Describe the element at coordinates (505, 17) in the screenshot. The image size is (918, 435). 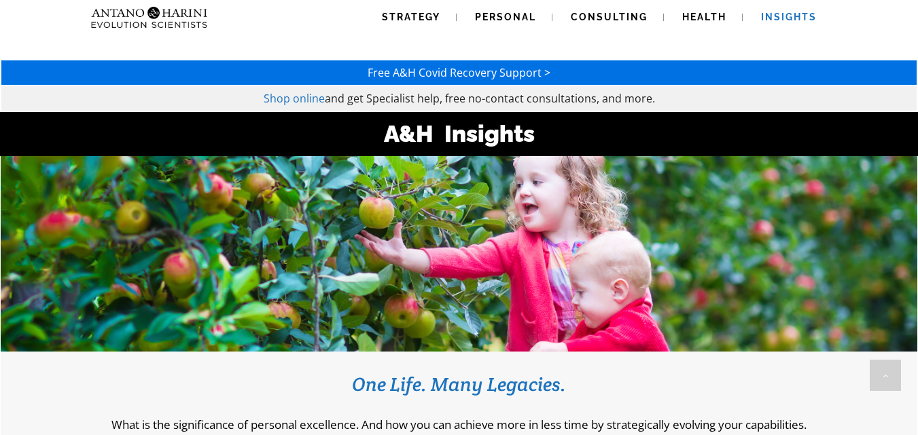
I see `span: Personal` at that location.